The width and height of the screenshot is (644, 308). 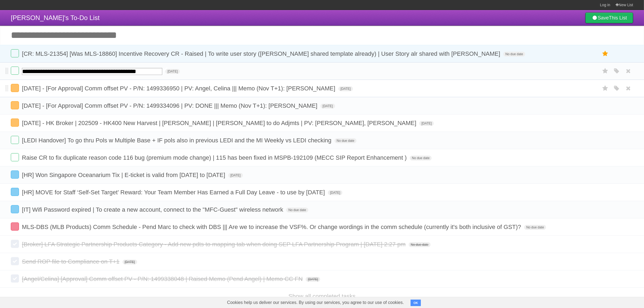 I want to click on b: This List, so click(x=618, y=18).